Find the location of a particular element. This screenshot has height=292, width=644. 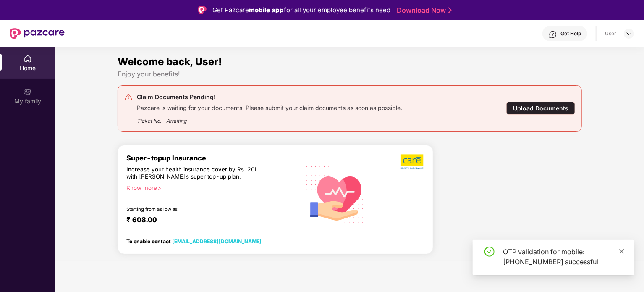

img: svg+xml;base64,PHN2ZyB3aWR0aD0iMjAiIGhlaWdodD0iMjAiIHZpZXdCb3g9IjAgMCAyMCAyMCIgZmlsbD0ibm9uZSIgeG... is located at coordinates (28, 92).